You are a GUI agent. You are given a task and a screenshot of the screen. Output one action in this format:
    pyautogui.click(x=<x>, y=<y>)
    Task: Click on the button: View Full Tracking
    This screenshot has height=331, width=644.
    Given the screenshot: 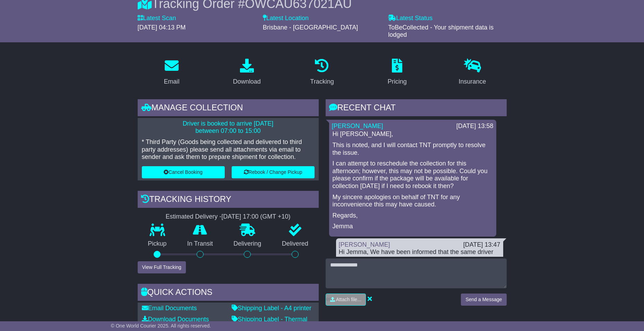 What is the action you would take?
    pyautogui.click(x=162, y=267)
    